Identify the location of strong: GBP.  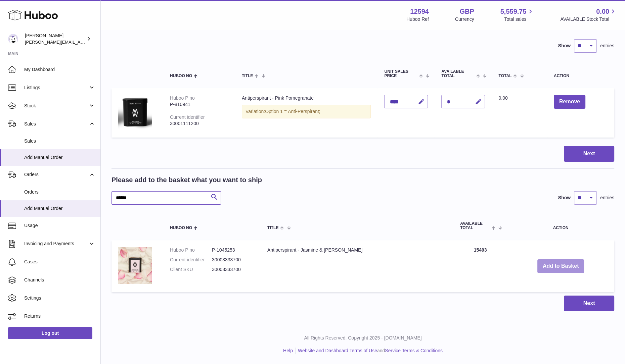
(466, 12).